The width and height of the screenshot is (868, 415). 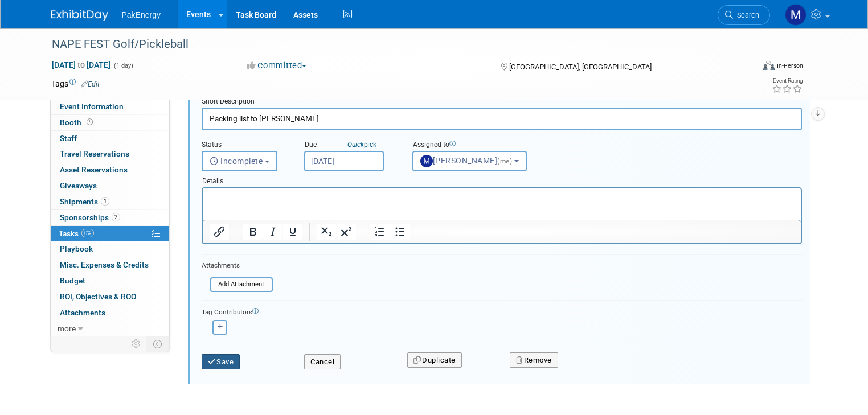 What do you see at coordinates (110, 296) in the screenshot?
I see `a: ROI, Objectives & ROO` at bounding box center [110, 296].